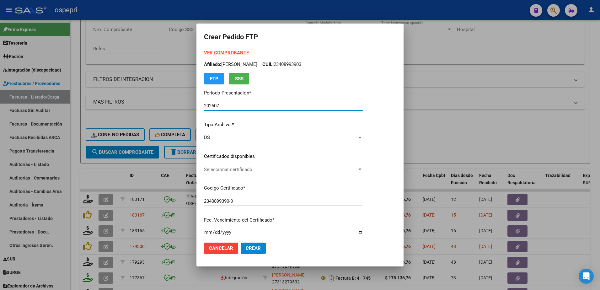 The image size is (600, 290). What do you see at coordinates (268, 64) in the screenshot?
I see `span: CUIL:` at bounding box center [268, 64].